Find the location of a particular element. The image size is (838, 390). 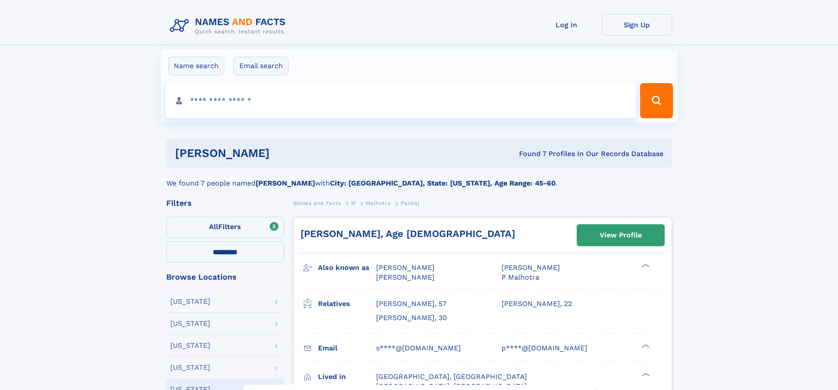

span: Pankaj is located at coordinates (410, 203).